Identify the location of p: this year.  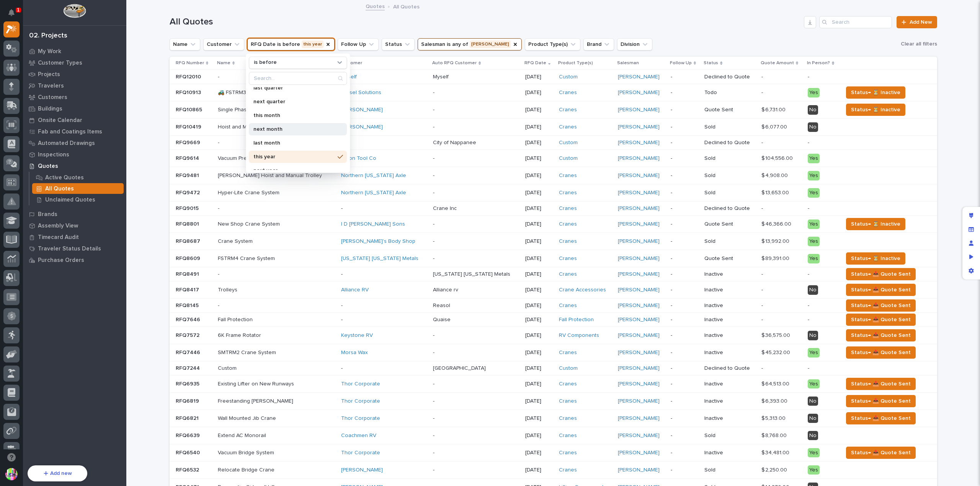
(294, 157).